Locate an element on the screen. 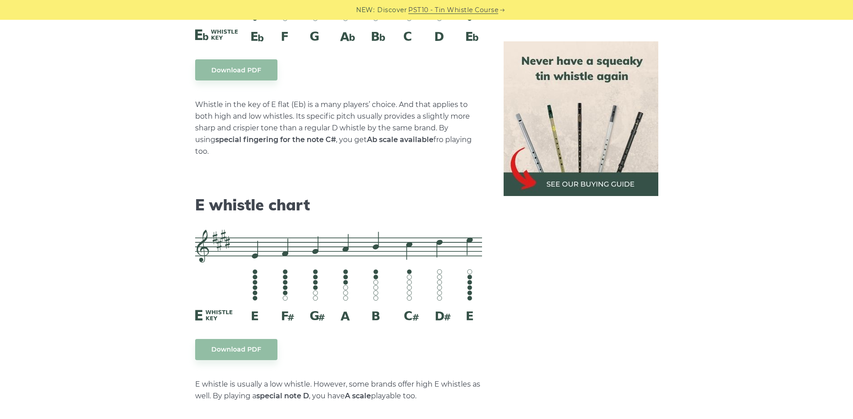  p: E whistle is usually a low whistle. However, some brands offer high E whistles as well. By playin... is located at coordinates (338, 390).